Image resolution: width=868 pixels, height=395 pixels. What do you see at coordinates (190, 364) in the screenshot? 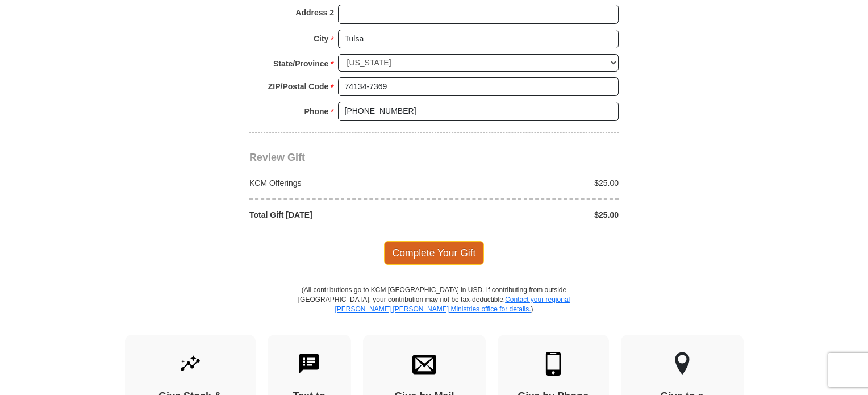
I see `img: give-by-stock.svg` at bounding box center [190, 364].